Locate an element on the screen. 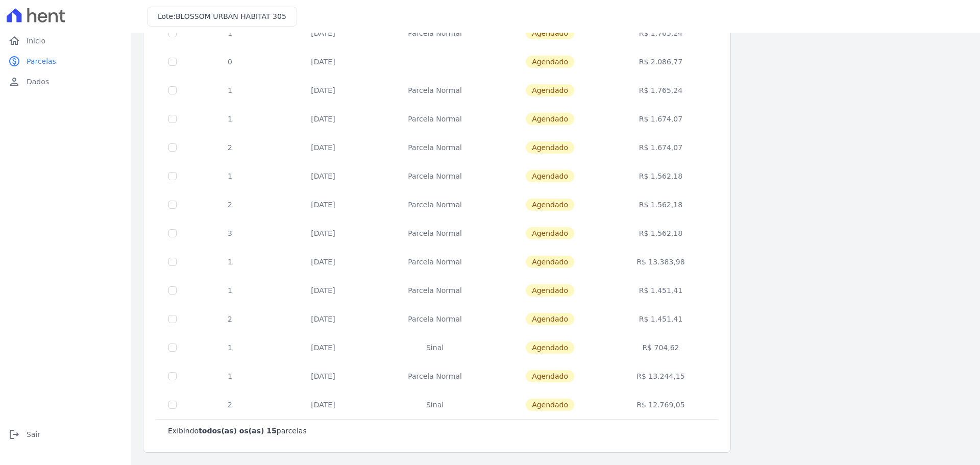  h3: Lote: is located at coordinates (222, 17).